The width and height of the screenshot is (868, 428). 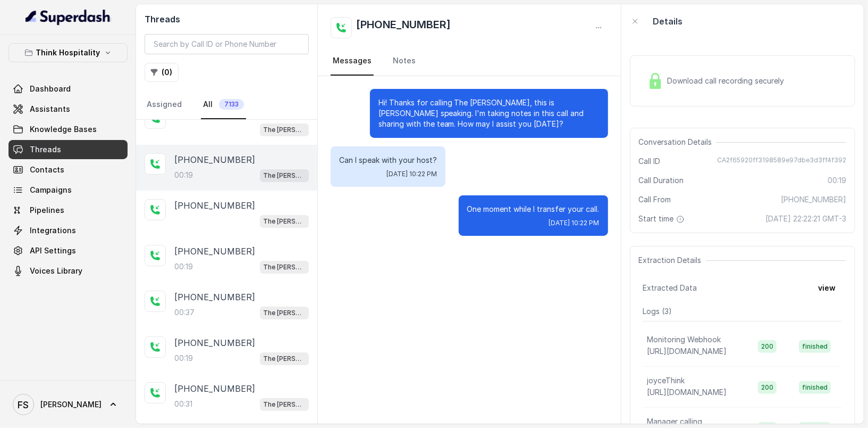 What do you see at coordinates (388, 160) in the screenshot?
I see `p: Can I speak with your host?` at bounding box center [388, 160].